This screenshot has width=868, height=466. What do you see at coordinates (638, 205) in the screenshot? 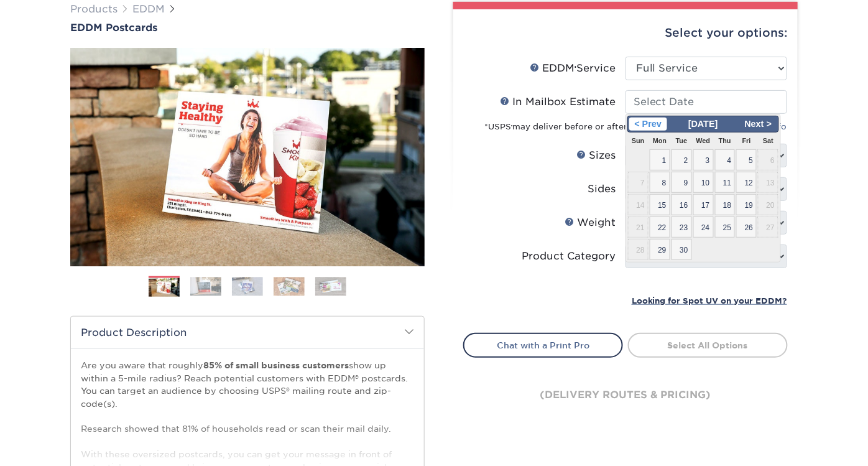
I see `span: 14` at bounding box center [638, 205].